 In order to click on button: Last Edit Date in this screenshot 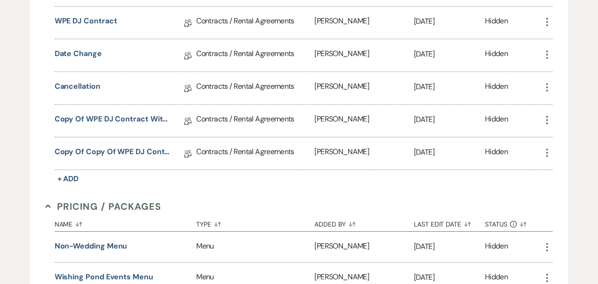, I will do `click(449, 222)`.